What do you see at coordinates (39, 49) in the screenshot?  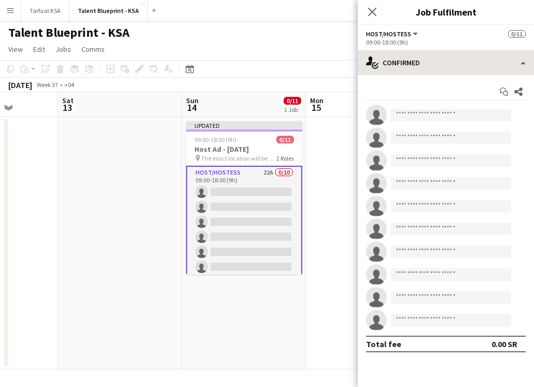 I see `a: Edit` at bounding box center [39, 49].